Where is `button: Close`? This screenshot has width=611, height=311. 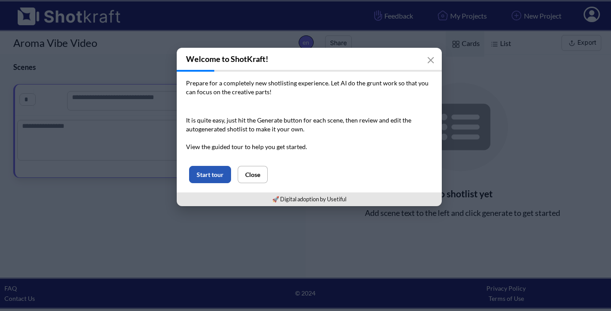
button: Close is located at coordinates (253, 174).